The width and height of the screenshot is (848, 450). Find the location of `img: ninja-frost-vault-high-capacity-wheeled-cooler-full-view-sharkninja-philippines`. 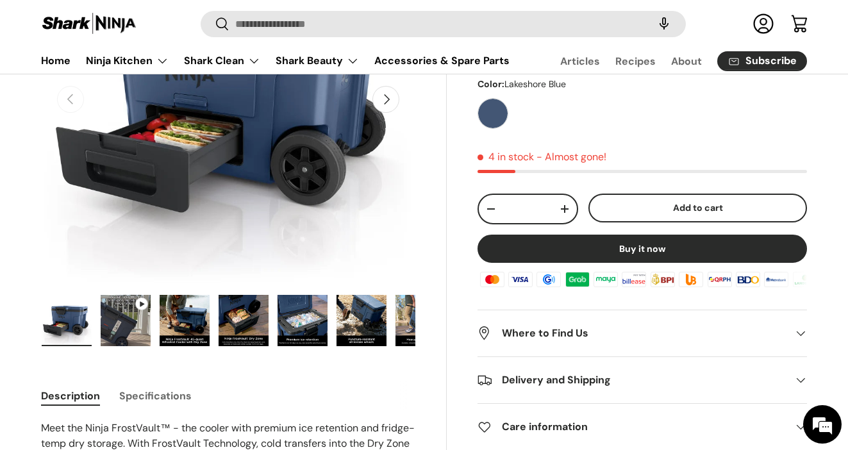

img: ninja-frost-vault-high-capacity-wheeled-cooler-full-view-sharkninja-philippines is located at coordinates (67, 321).